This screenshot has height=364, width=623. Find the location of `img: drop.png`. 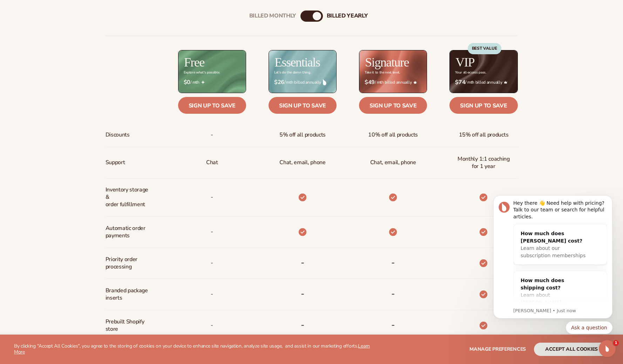

img: drop.png is located at coordinates (325, 82).